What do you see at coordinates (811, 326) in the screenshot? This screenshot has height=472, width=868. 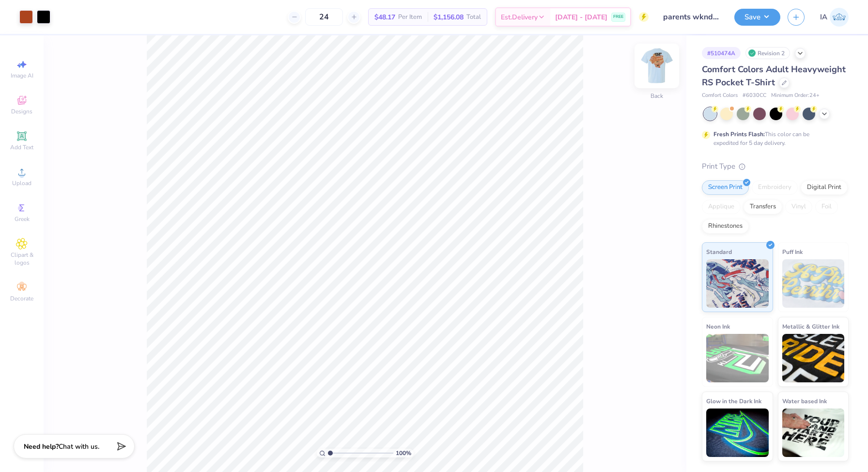 I see `span: Metallic & Glitter Ink` at bounding box center [811, 326].